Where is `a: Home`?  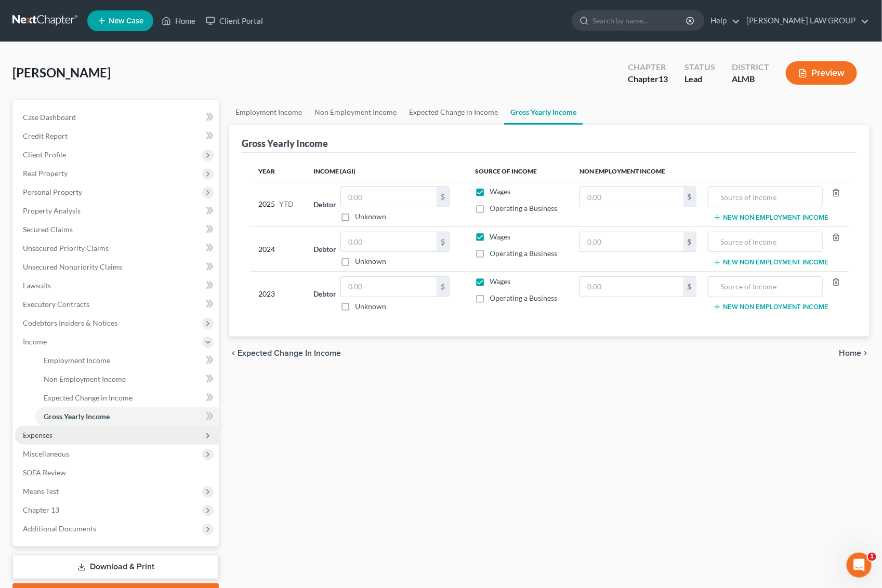 a: Home is located at coordinates (179, 21).